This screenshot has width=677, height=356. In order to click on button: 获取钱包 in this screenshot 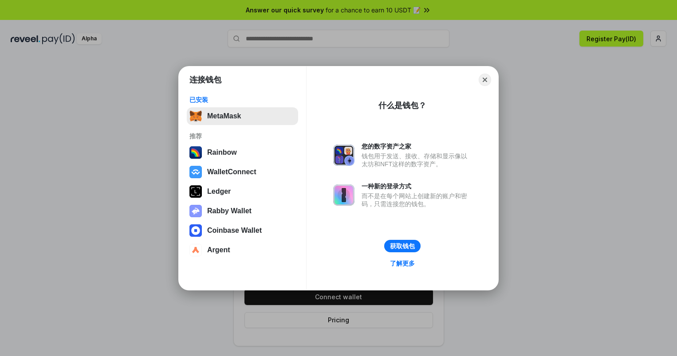, I will do `click(402, 246)`.